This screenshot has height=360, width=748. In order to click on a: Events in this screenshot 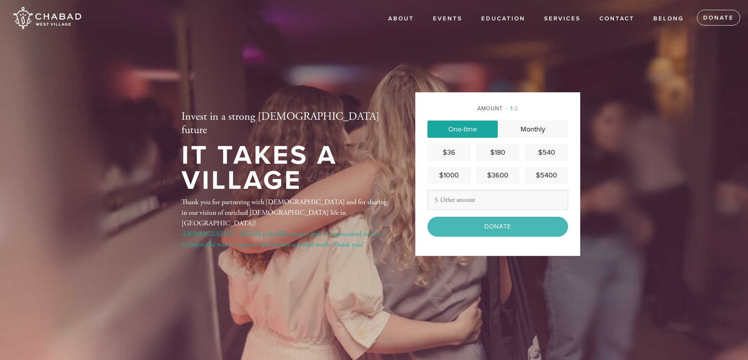, I will do `click(448, 19)`.